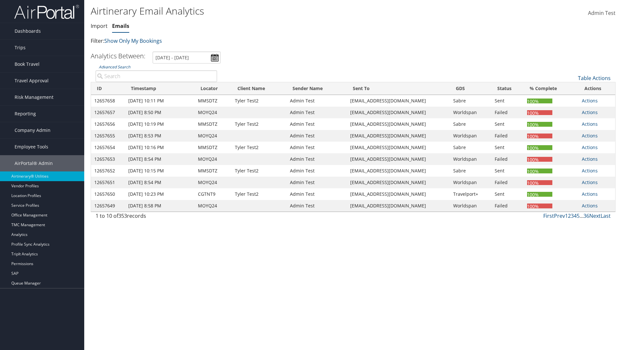 The width and height of the screenshot is (622, 350). I want to click on span: Risk Management, so click(34, 97).